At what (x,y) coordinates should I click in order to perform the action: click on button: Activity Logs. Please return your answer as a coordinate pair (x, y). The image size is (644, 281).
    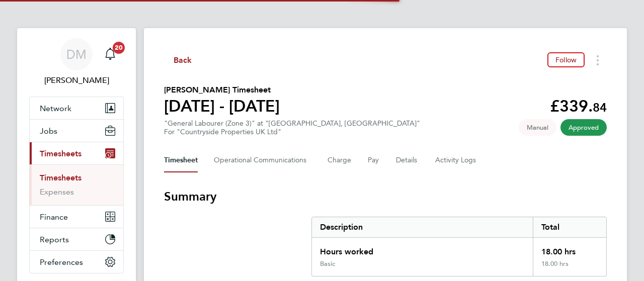
    Looking at the image, I should click on (456, 160).